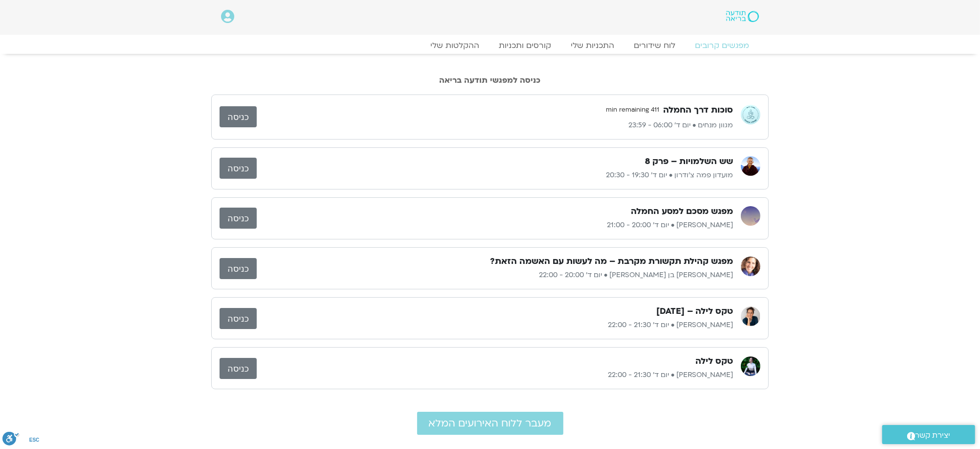 The image size is (980, 449). Describe the element at coordinates (751, 114) in the screenshot. I see `img: מגוון מנחים` at that location.